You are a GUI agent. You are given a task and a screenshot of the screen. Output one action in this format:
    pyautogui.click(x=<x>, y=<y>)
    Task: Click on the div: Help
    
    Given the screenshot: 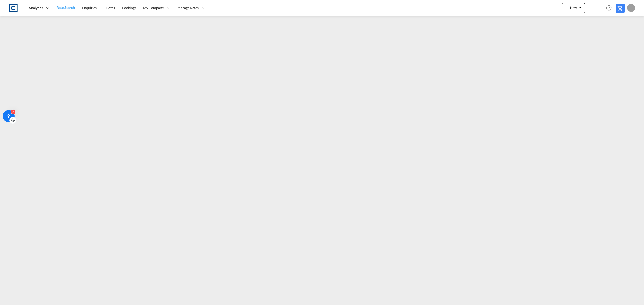 What is the action you would take?
    pyautogui.click(x=610, y=8)
    